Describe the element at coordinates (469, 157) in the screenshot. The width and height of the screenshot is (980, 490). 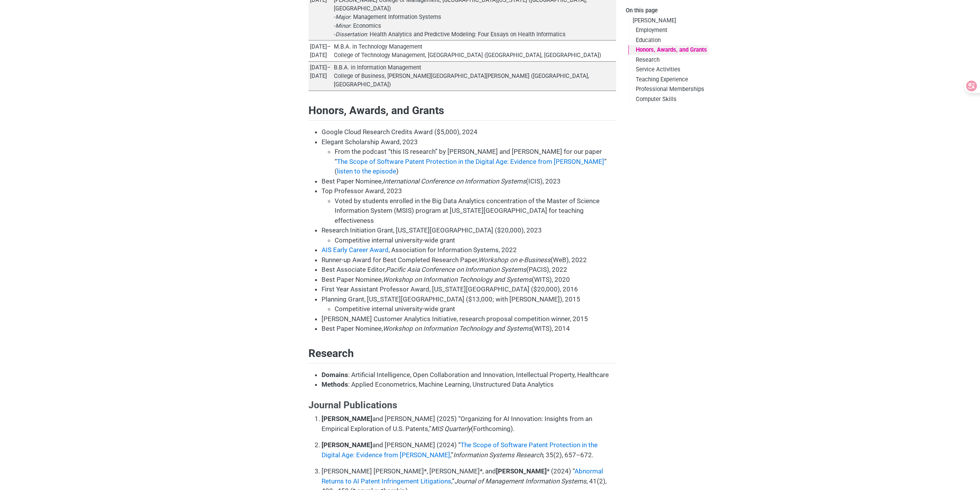
I see `li: Elegant Scholarship Award, 2023` at that location.